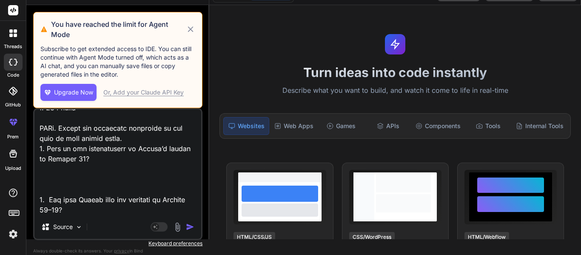 This screenshot has width=581, height=255. Describe the element at coordinates (395, 72) in the screenshot. I see `h1: Turn ideas into code instantly` at that location.